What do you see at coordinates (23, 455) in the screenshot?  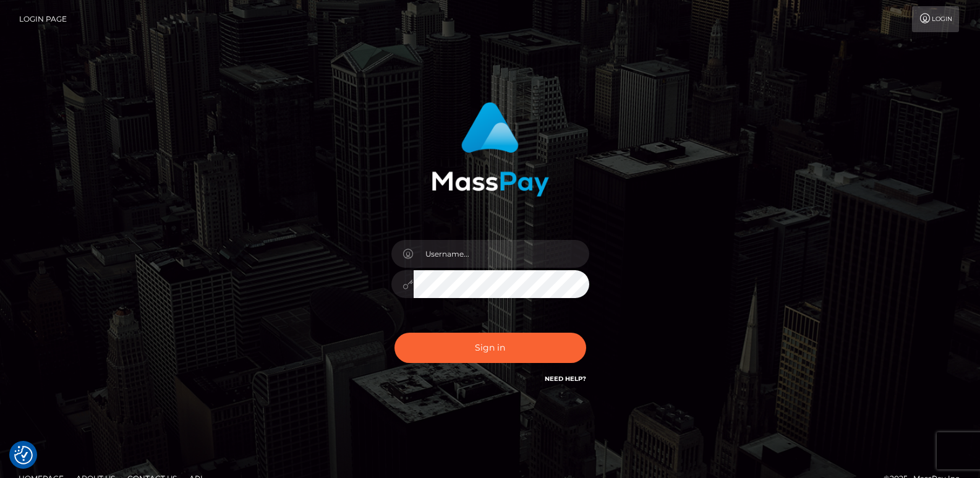 I see `button: Consent Preferences` at bounding box center [23, 455].